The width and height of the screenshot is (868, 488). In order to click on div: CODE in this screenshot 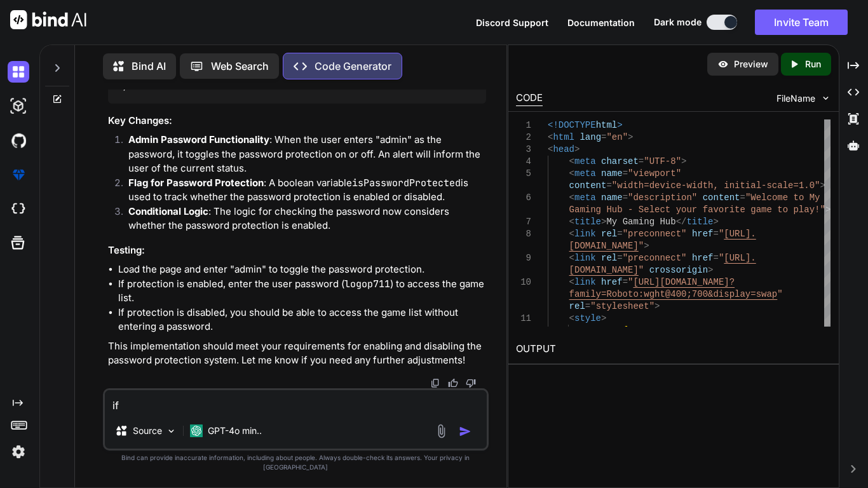, I will do `click(529, 98)`.